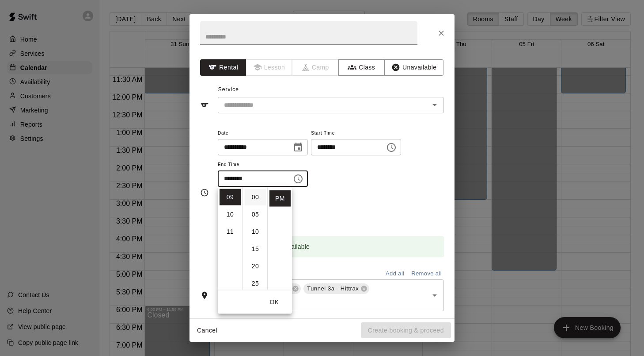 Image resolution: width=644 pixels, height=356 pixels. What do you see at coordinates (255, 214) in the screenshot?
I see `li: 5 minutes` at bounding box center [255, 214].